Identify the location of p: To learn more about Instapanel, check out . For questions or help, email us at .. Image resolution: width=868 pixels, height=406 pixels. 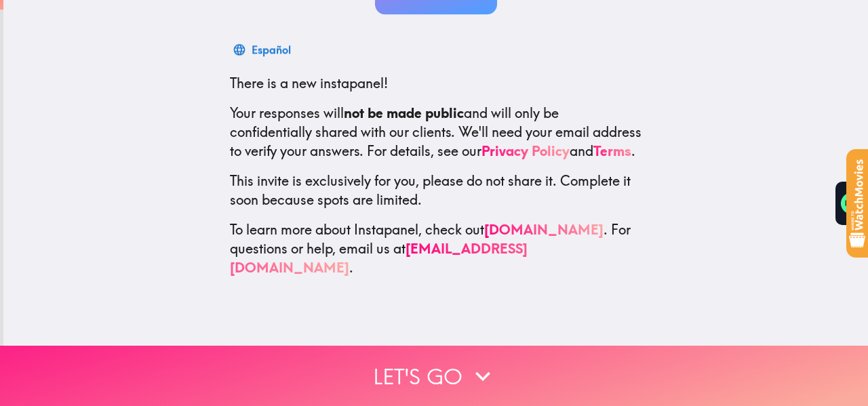
(436, 249).